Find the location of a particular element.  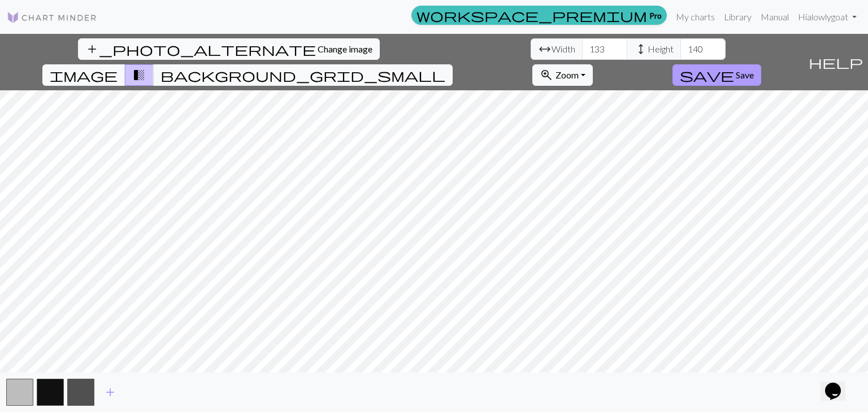

a: Library is located at coordinates (737, 17).